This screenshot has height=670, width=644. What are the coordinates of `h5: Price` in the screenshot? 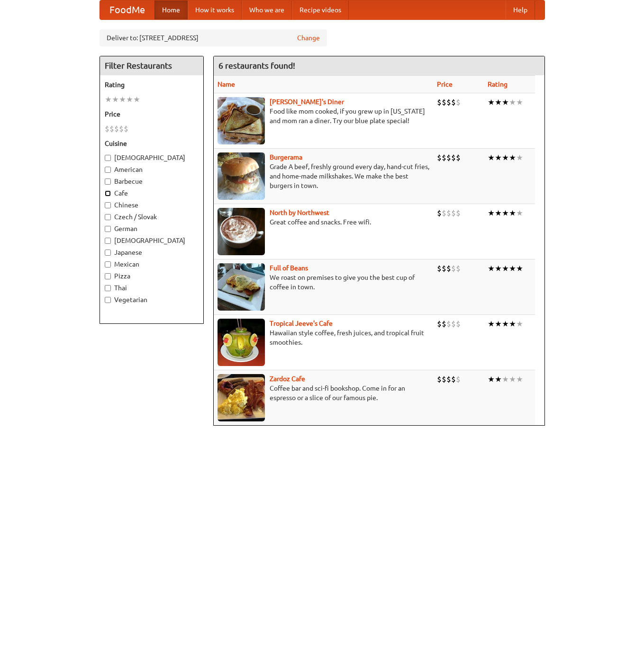 It's located at (151, 114).